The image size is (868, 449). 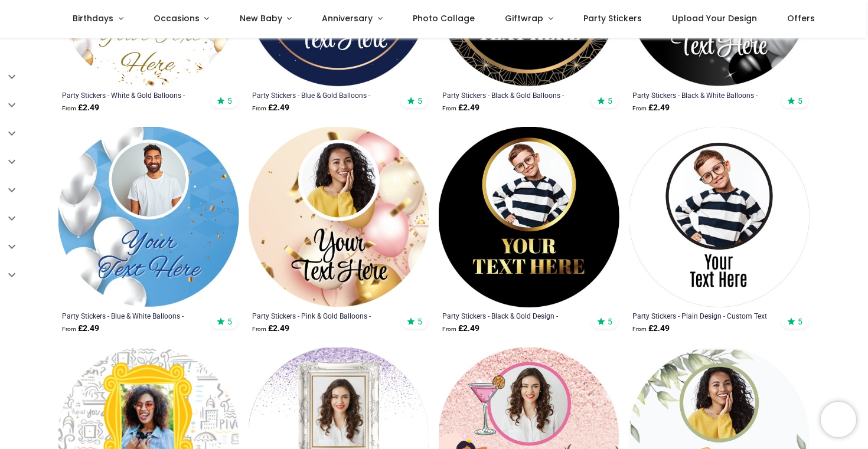 I want to click on a: Party Stickers - Blue & Gold Balloons - Custom Text, so click(x=321, y=95).